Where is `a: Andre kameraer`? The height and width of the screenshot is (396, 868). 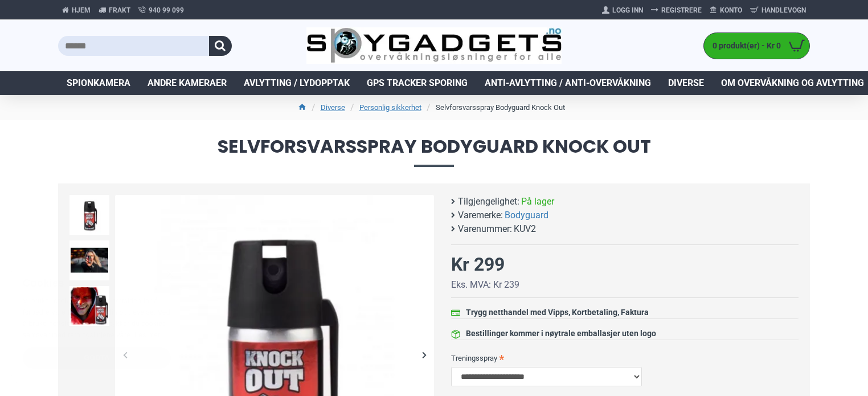 a: Andre kameraer is located at coordinates (187, 83).